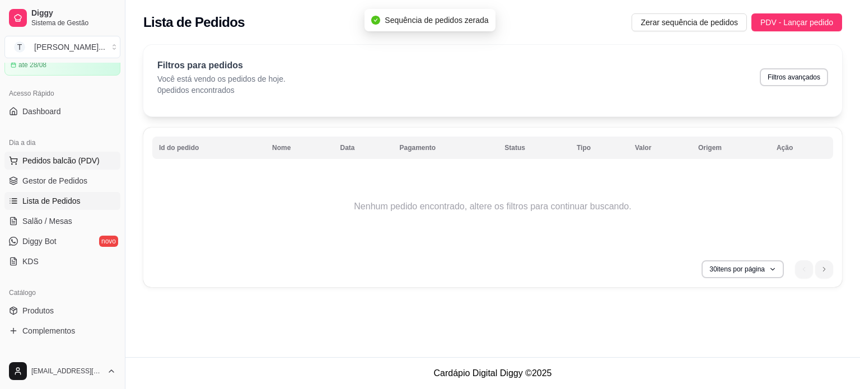 Image resolution: width=860 pixels, height=389 pixels. What do you see at coordinates (73, 23) in the screenshot?
I see `span: Sistema de Gestão` at bounding box center [73, 23].